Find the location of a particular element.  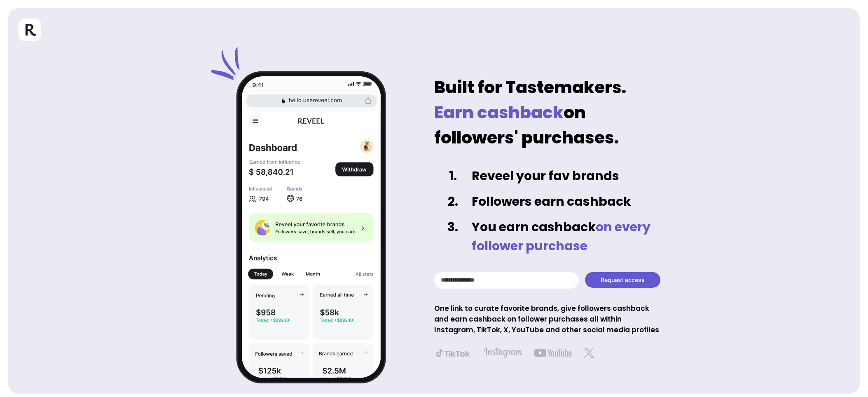

p: You earn cashback is located at coordinates (566, 236).